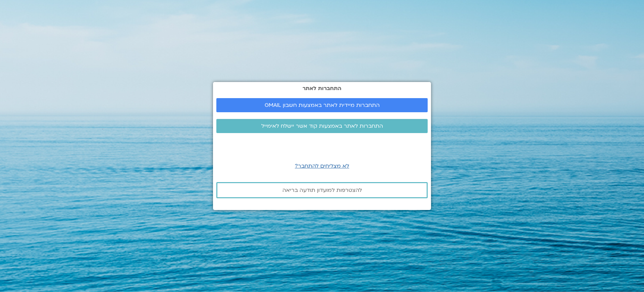 The width and height of the screenshot is (644, 292). I want to click on a: לא מצליחים להתחבר?, so click(322, 166).